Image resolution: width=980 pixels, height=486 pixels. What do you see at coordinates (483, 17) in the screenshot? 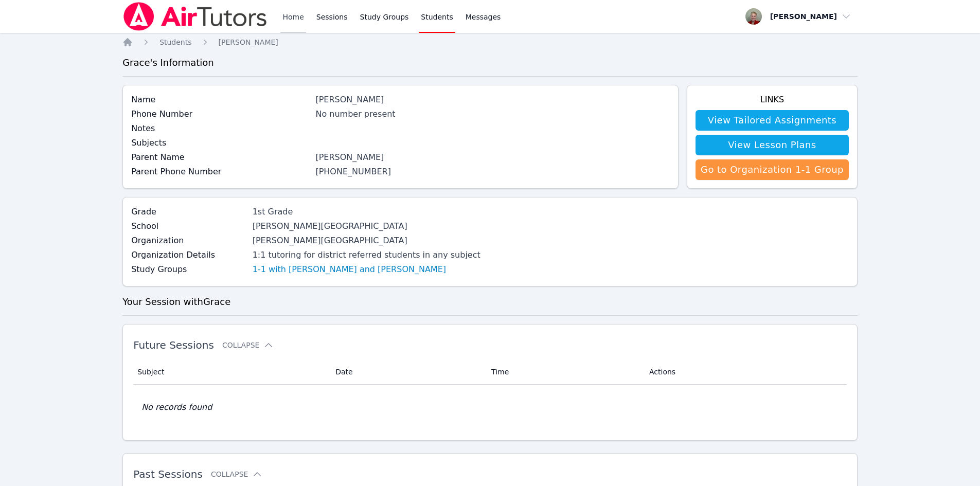
I see `span: Messages` at bounding box center [483, 17].